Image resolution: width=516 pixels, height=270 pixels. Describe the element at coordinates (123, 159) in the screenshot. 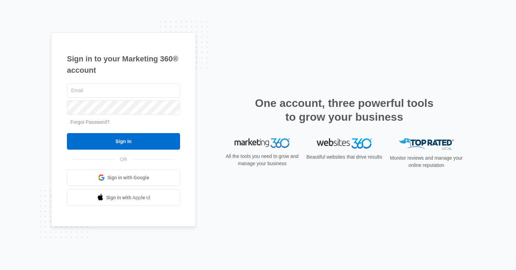

I see `span: OR` at that location.